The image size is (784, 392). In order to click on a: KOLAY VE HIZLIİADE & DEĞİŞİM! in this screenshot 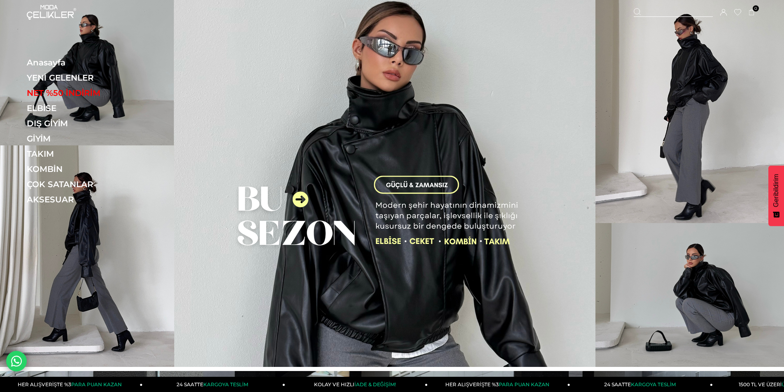, I will do `click(356, 384)`.